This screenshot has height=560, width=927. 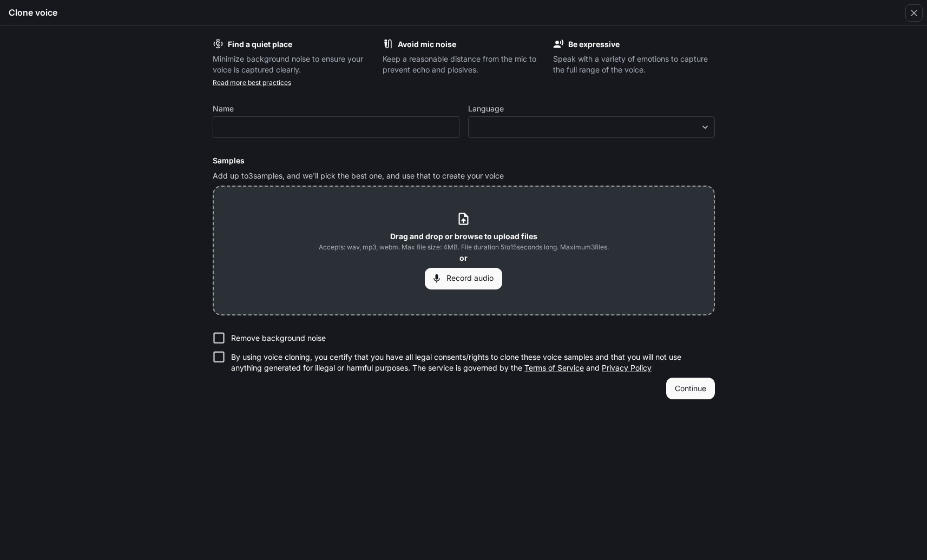 I want to click on p: By using voice cloning, you certify that you have all legal consents/rights to clone these voice ..., so click(x=469, y=363).